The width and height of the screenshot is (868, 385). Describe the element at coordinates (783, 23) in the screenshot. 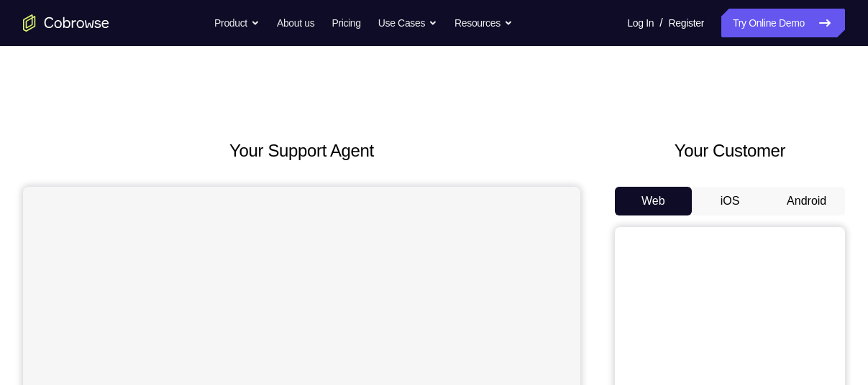

I see `a: Try Online Demo` at that location.